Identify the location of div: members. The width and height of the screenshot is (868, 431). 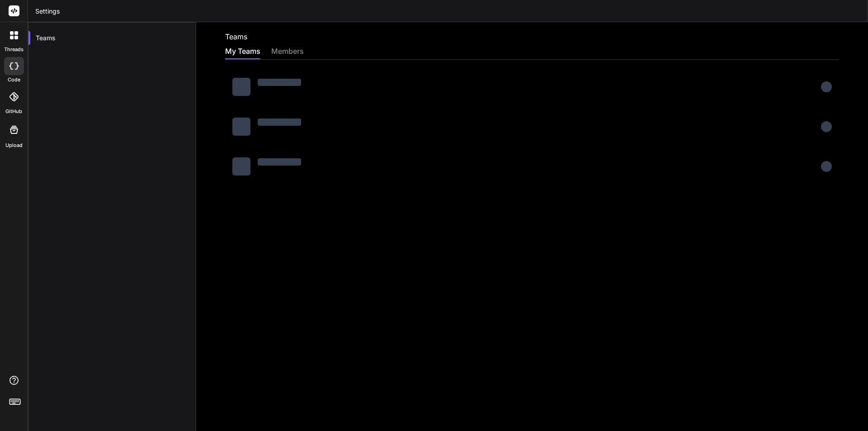
(288, 52).